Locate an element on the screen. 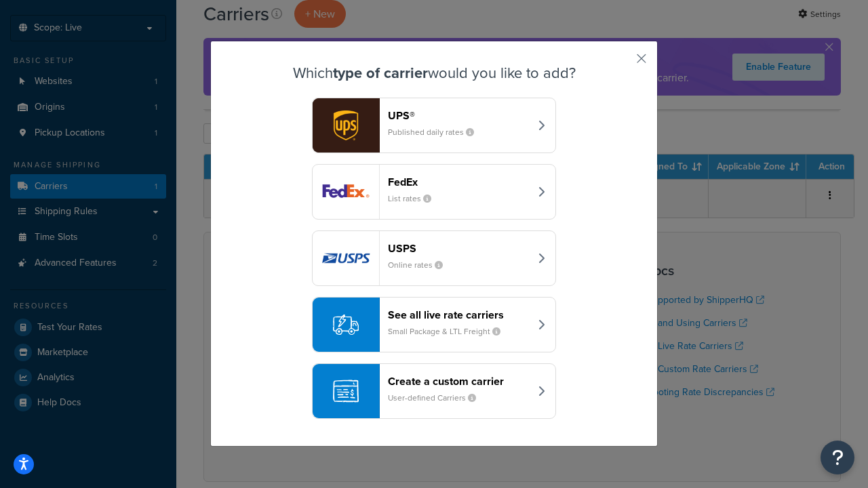 Image resolution: width=868 pixels, height=488 pixels. img: usps logo is located at coordinates (346, 258).